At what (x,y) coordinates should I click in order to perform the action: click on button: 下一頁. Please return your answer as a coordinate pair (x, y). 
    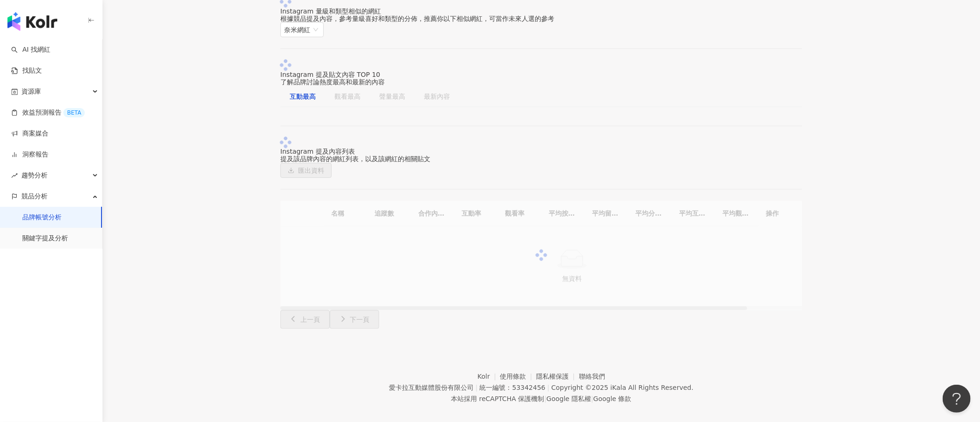
    Looking at the image, I should click on (355, 319).